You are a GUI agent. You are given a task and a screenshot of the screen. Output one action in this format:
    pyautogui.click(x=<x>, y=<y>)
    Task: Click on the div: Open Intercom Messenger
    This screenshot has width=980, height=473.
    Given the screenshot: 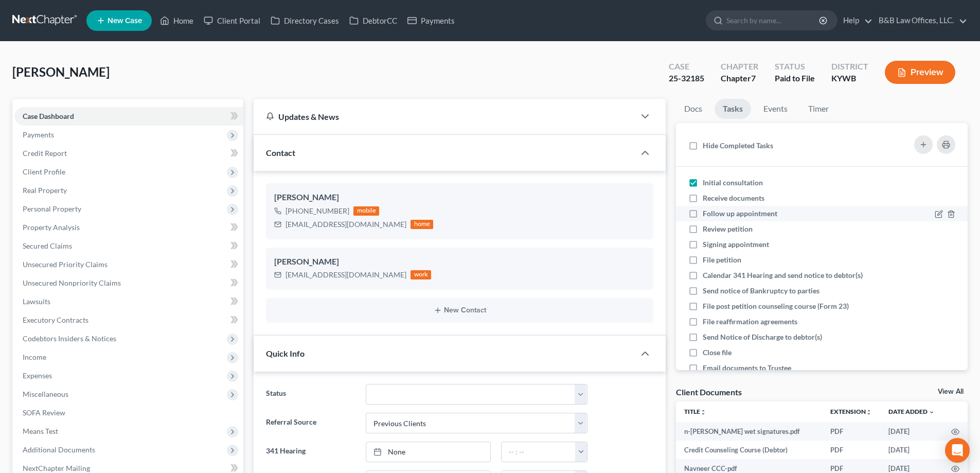 What is the action you would take?
    pyautogui.click(x=957, y=451)
    